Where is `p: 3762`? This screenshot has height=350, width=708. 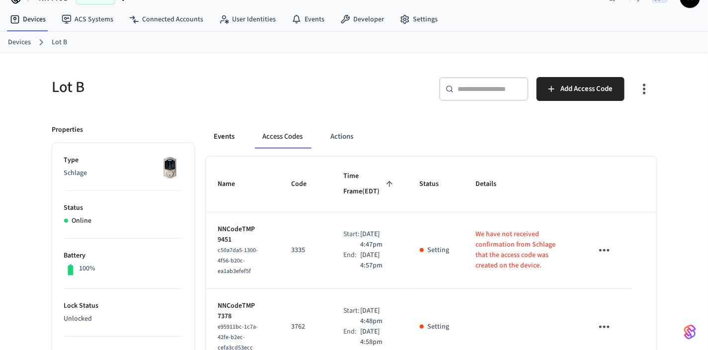 p: 3762 is located at coordinates (305, 327).